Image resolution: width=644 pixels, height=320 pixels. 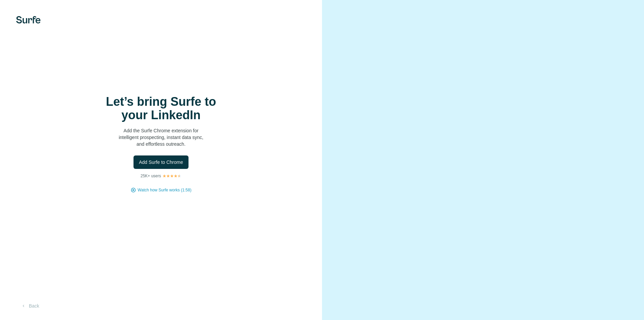 I want to click on p: Add the Surfe Chrome extension for intelligent prospecting, instant data sync, and effortless out..., so click(x=161, y=137).